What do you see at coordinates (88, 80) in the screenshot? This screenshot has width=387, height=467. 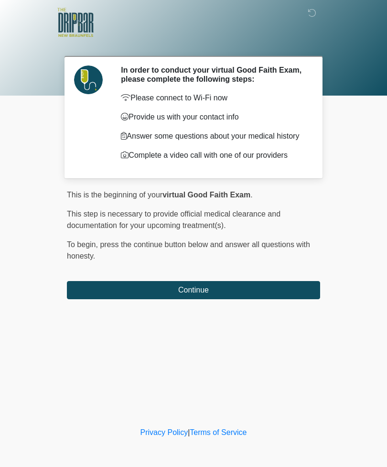 I see `img: Agent Avatar` at bounding box center [88, 80].